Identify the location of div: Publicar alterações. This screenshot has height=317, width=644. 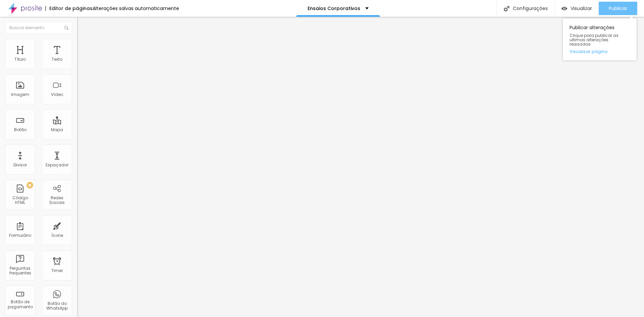
(600, 39).